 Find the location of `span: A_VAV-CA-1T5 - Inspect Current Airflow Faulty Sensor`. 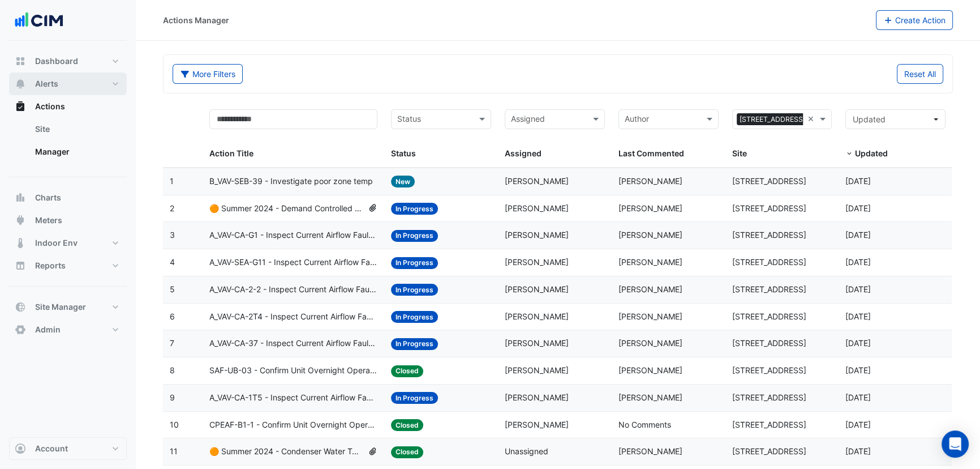

span: A_VAV-CA-1T5 - Inspect Current Airflow Faulty Sensor is located at coordinates (293, 397).